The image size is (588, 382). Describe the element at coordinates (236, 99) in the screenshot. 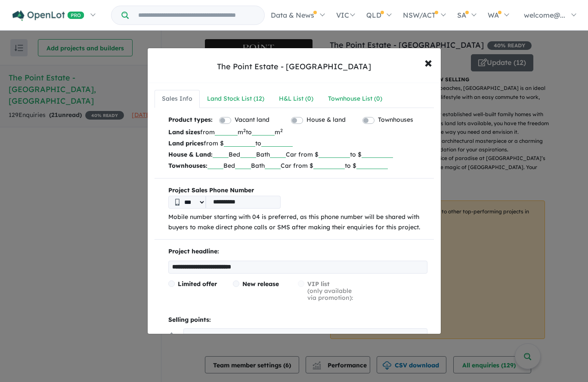

I see `div: Land Stock List ( 12 )` at that location.